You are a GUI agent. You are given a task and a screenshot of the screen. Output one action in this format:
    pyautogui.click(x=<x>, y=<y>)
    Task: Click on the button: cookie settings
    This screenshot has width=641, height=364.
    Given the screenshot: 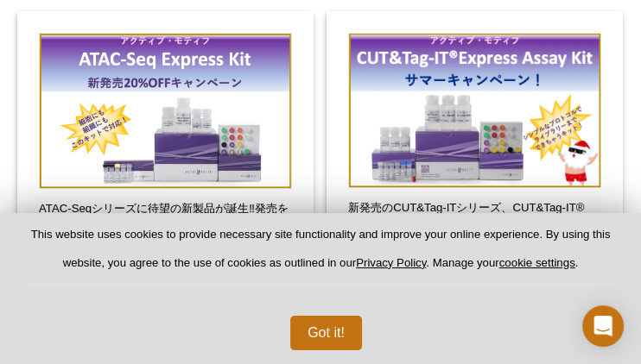 What is the action you would take?
    pyautogui.click(x=538, y=263)
    